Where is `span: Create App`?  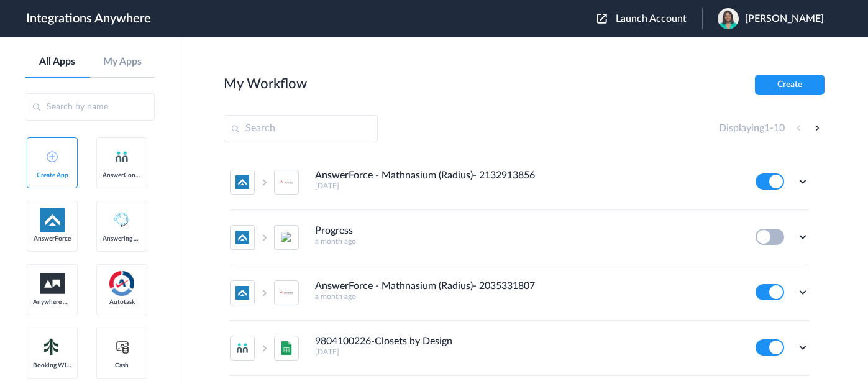
span: Create App is located at coordinates (52, 175).